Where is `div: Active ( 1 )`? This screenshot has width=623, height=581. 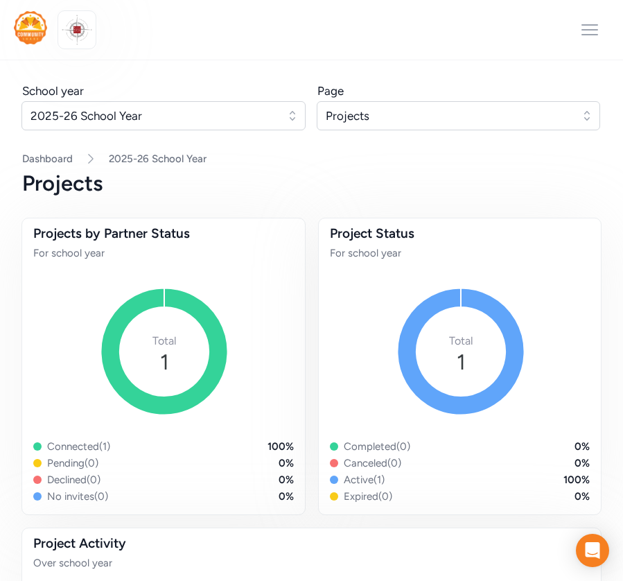
div: Active ( 1 ) is located at coordinates (364, 480).